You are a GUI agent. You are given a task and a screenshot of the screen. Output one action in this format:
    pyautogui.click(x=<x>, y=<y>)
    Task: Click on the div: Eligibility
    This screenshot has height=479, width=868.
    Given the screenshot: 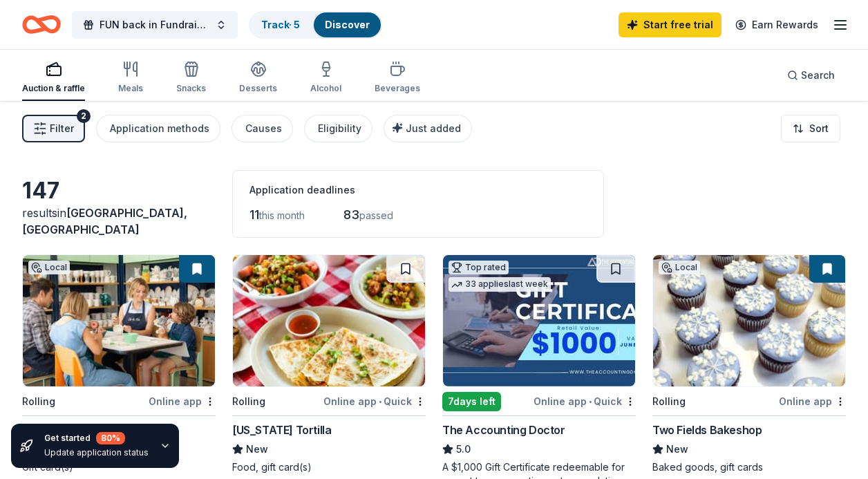 What is the action you would take?
    pyautogui.click(x=339, y=129)
    